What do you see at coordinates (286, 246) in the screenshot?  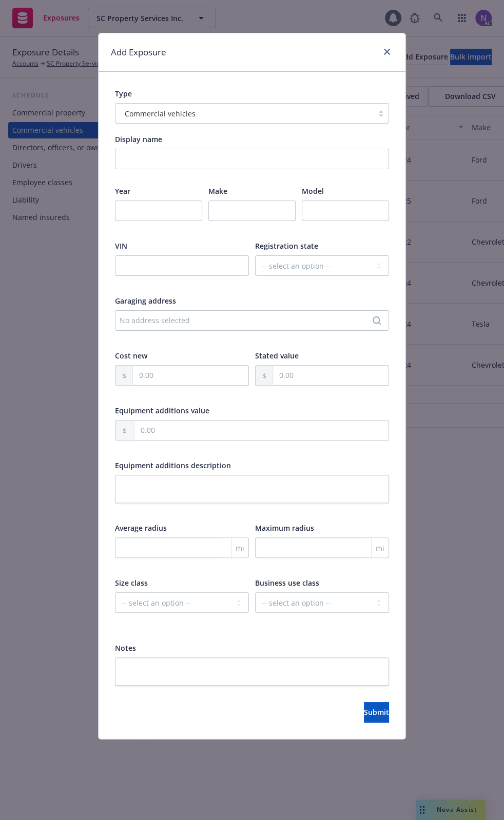 I see `span: Registration state` at bounding box center [286, 246].